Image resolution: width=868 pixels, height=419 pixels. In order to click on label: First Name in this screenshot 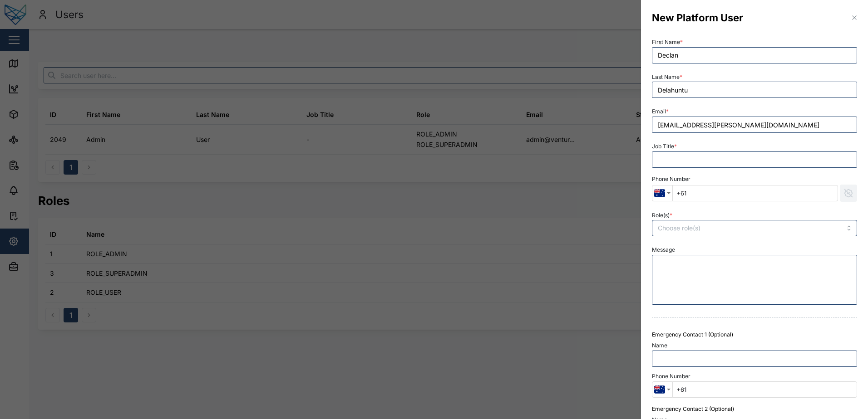, I will do `click(667, 42)`.